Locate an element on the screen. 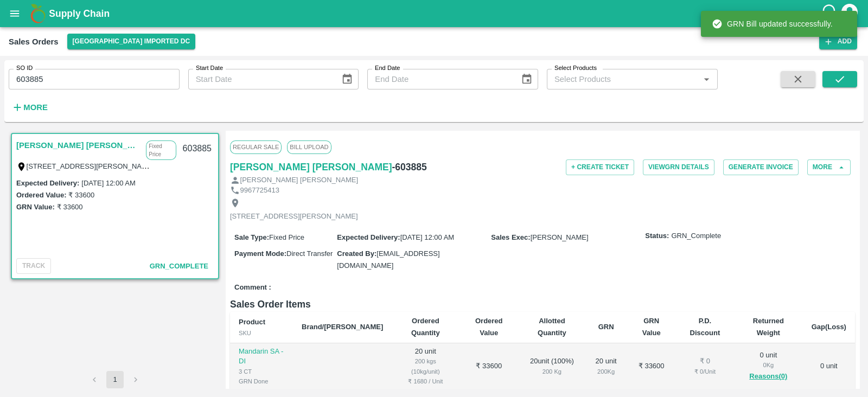  label: Select Products is located at coordinates (576, 68).